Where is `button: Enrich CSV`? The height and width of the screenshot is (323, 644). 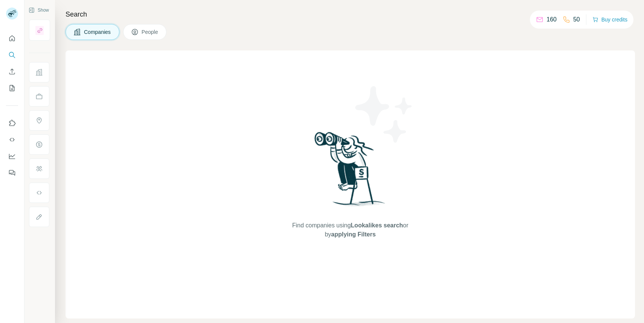 button: Enrich CSV is located at coordinates (12, 72).